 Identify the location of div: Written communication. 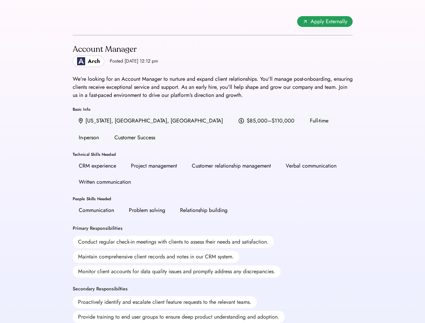
(105, 182).